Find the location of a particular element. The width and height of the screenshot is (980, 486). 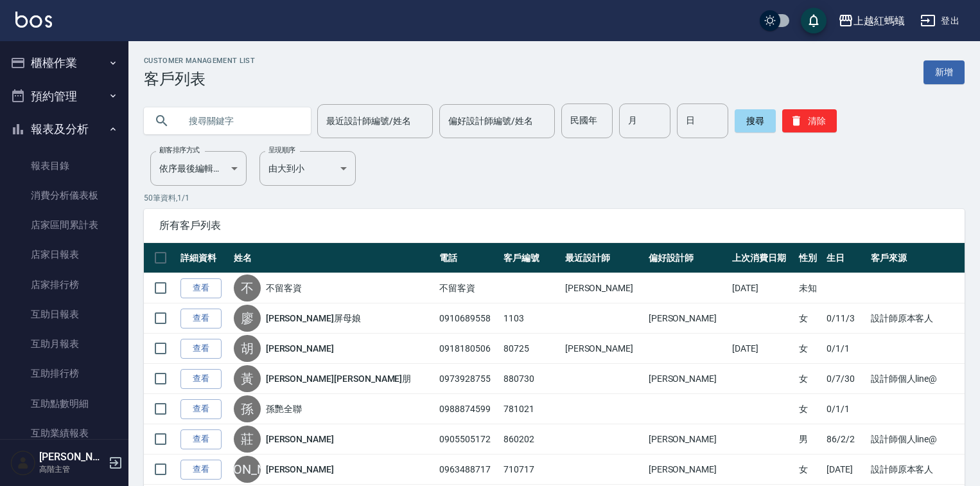

div: 不 is located at coordinates (247, 288).